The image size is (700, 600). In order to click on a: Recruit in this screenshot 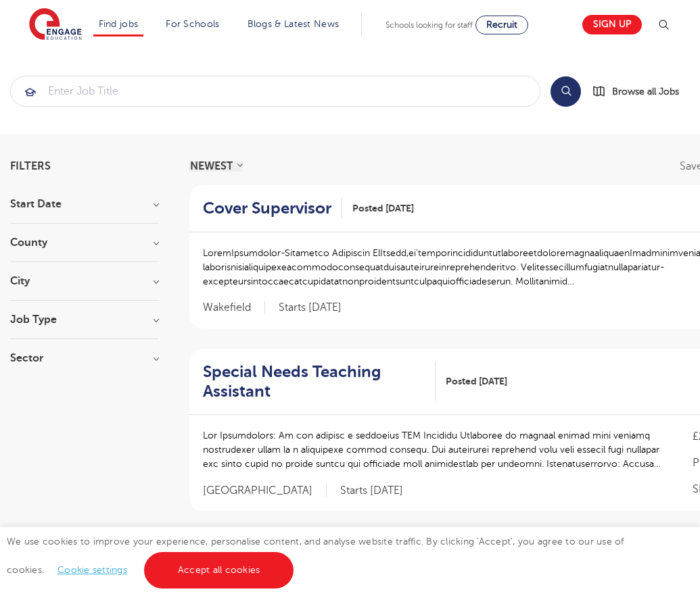, I will do `click(502, 25)`.